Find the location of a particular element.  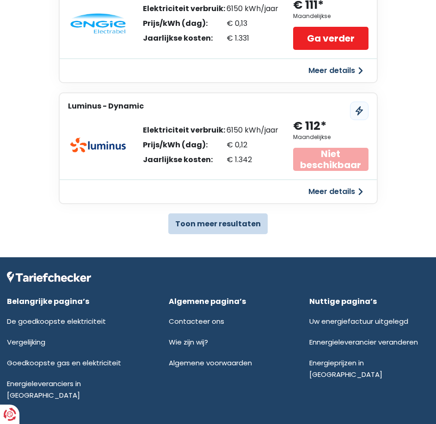

a: Algemene voorwaarden is located at coordinates (210, 363).